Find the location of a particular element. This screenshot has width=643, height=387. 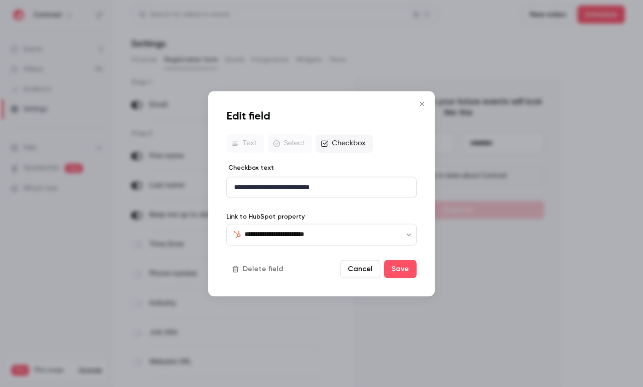

div: editor is located at coordinates (322, 187).